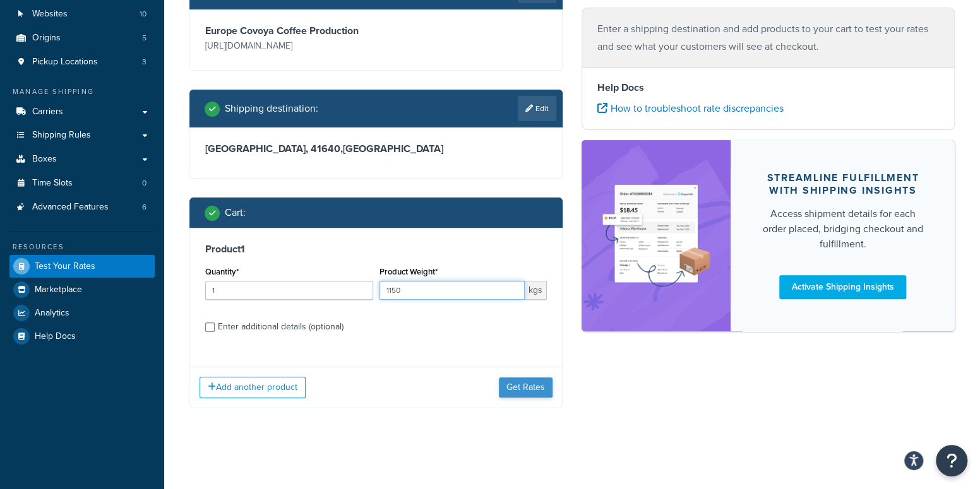 This screenshot has height=489, width=980. What do you see at coordinates (525, 387) in the screenshot?
I see `button: Get Rates` at bounding box center [525, 387].